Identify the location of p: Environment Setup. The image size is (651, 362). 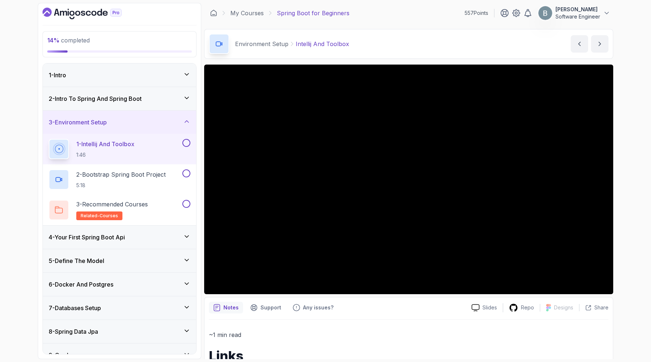
(261, 44).